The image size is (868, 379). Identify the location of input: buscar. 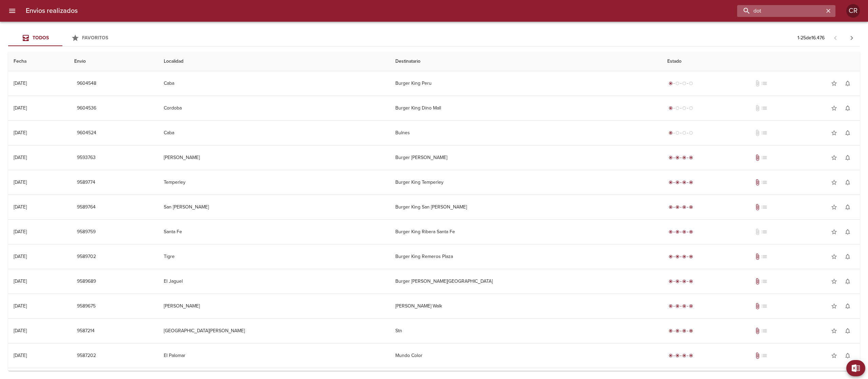
(781, 11).